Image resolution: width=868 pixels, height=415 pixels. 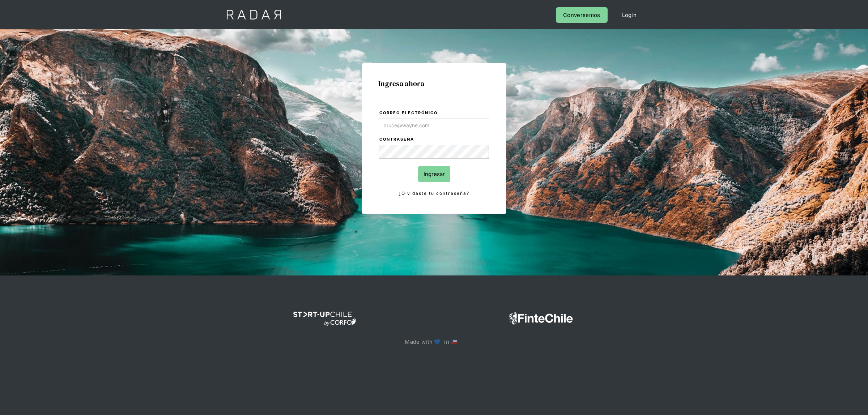 I want to click on p: Made with 💙 in 🇨🇱, so click(x=434, y=342).